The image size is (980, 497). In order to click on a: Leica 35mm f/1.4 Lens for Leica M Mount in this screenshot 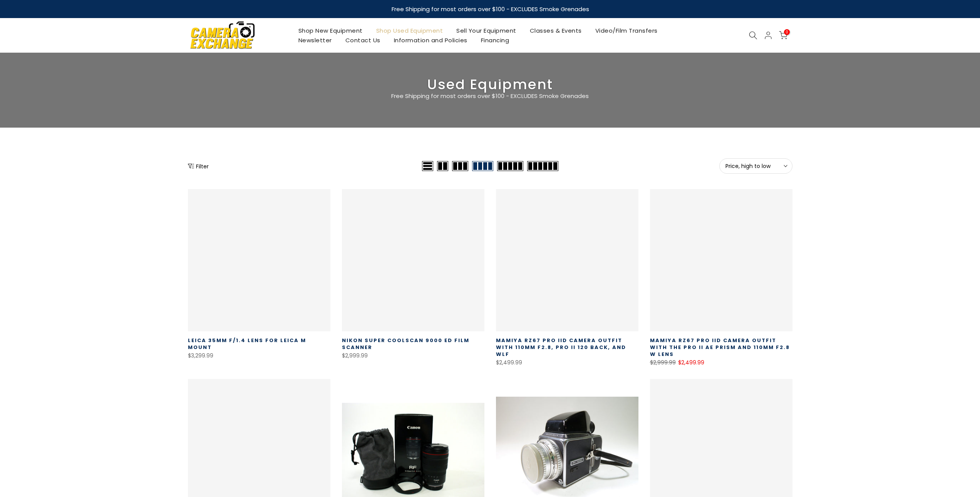, I will do `click(246, 344)`.